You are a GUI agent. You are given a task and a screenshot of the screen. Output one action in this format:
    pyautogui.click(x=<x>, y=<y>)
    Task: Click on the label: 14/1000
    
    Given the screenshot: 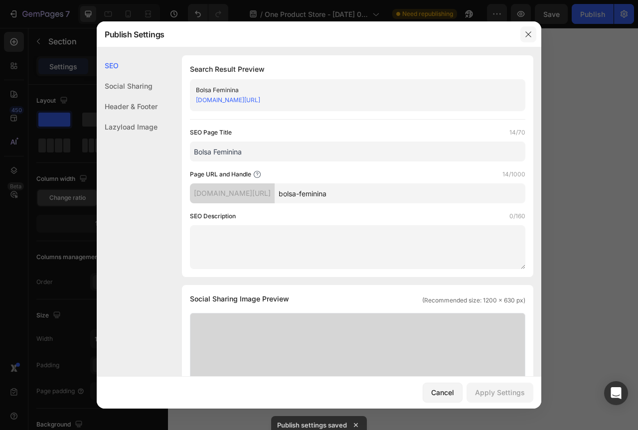 What is the action you would take?
    pyautogui.click(x=514, y=175)
    